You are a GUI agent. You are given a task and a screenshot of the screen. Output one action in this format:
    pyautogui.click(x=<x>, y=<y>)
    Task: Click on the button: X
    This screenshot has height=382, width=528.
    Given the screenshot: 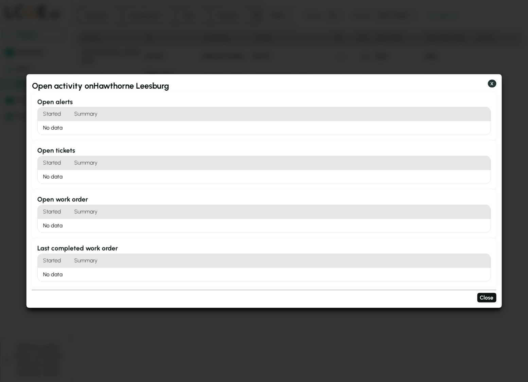 What is the action you would take?
    pyautogui.click(x=491, y=84)
    